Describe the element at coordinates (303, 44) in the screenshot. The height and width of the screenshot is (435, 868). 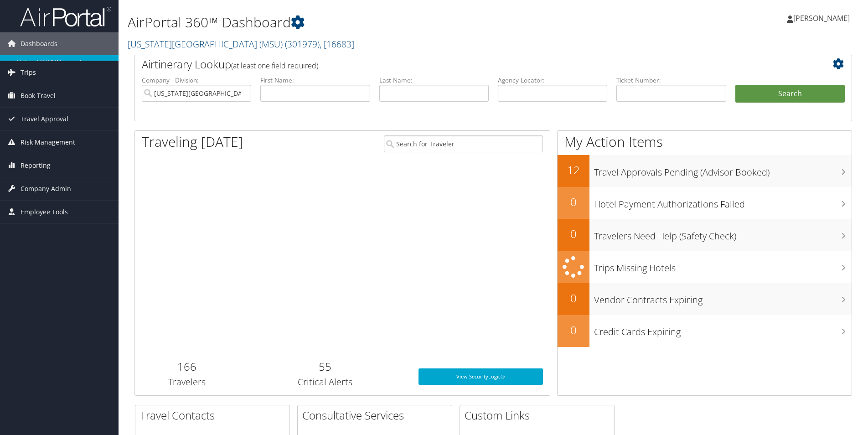
I see `span: ( 301979 )` at that location.